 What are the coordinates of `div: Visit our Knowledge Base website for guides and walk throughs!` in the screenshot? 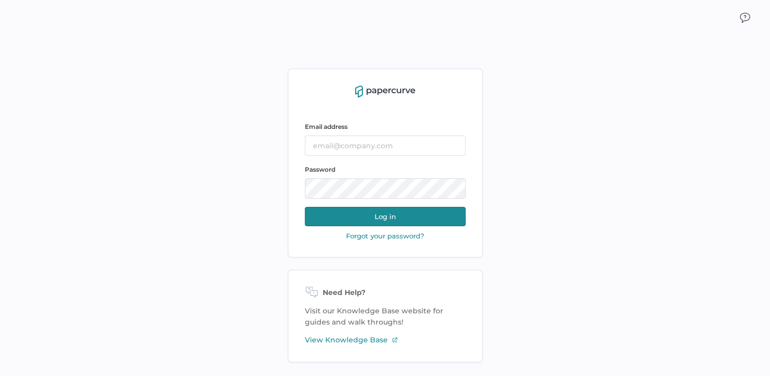 It's located at (385, 316).